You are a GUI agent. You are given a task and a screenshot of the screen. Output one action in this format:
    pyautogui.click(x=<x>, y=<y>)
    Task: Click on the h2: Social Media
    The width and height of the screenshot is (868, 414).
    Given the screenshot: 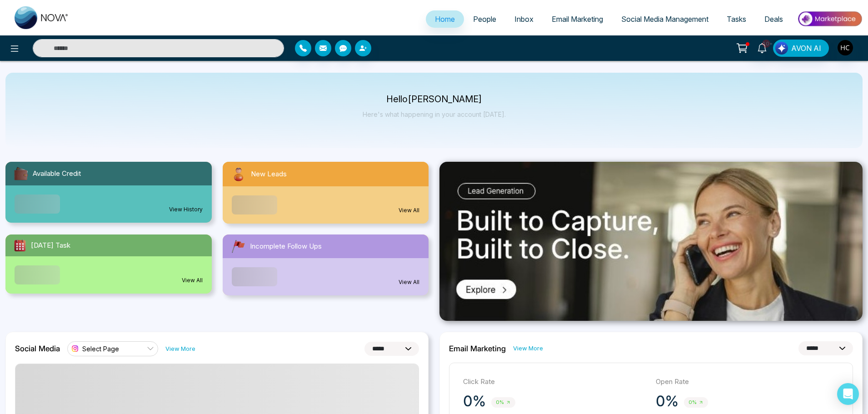 What is the action you would take?
    pyautogui.click(x=37, y=348)
    